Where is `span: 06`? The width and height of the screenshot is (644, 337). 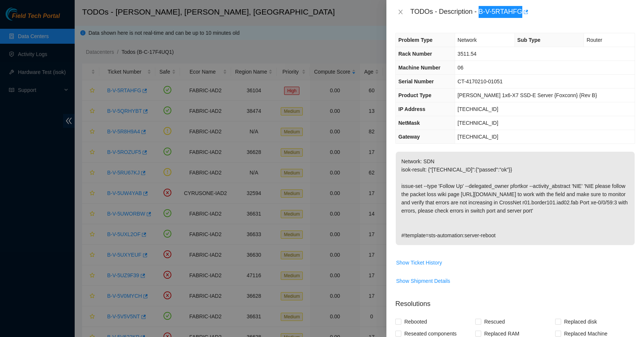
span: 06 is located at coordinates (460, 68).